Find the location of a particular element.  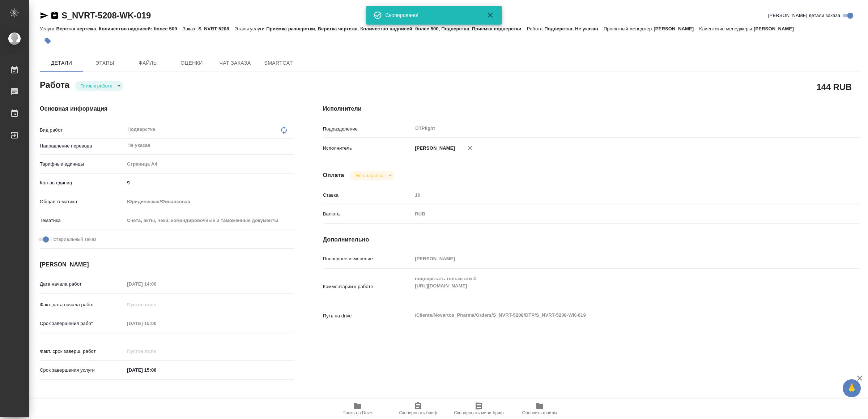

span: Обновить файлы is located at coordinates (539, 413).